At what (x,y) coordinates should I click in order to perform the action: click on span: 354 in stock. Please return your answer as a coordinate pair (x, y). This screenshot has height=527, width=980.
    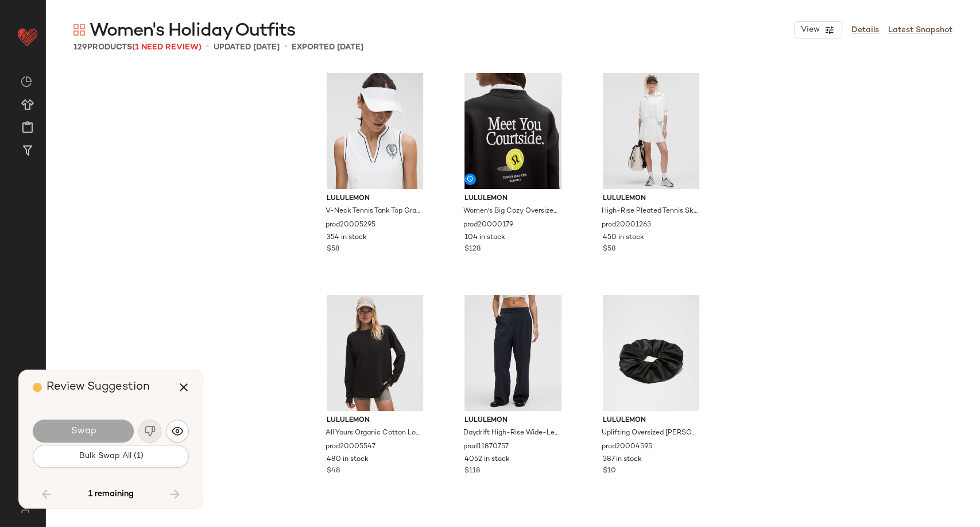
    Looking at the image, I should click on (346, 238).